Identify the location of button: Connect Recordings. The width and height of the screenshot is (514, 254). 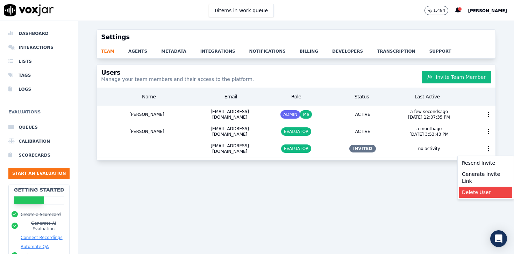
(42, 238).